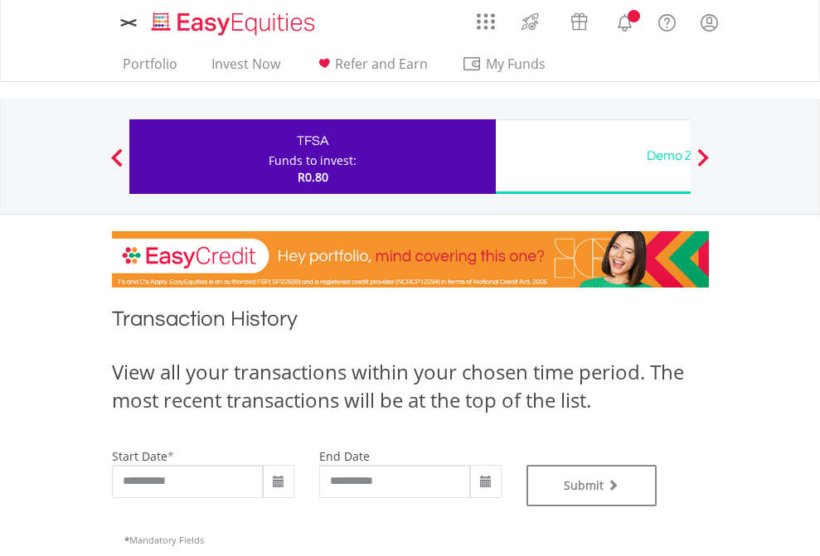  I want to click on img: EasyEquities_Logo.png, so click(235, 23).